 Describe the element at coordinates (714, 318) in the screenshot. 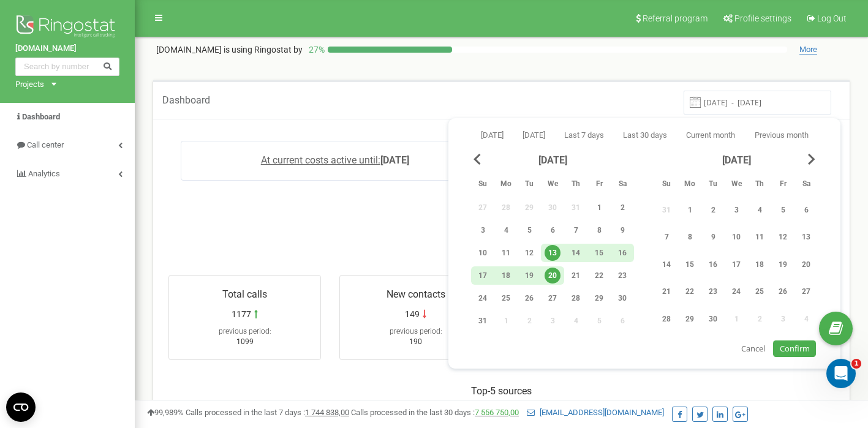

I see `div: Tue Sep 30, 2025` at that location.